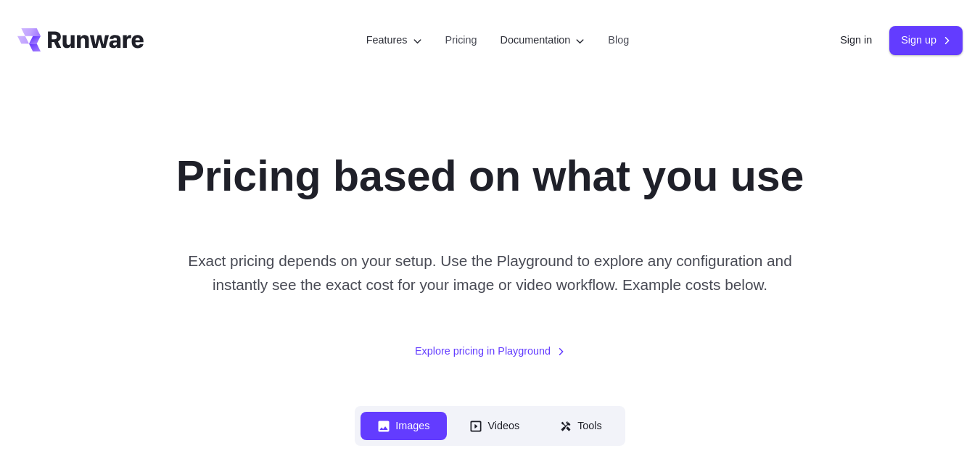 This screenshot has width=980, height=472. Describe the element at coordinates (618, 39) in the screenshot. I see `a: Blog` at that location.